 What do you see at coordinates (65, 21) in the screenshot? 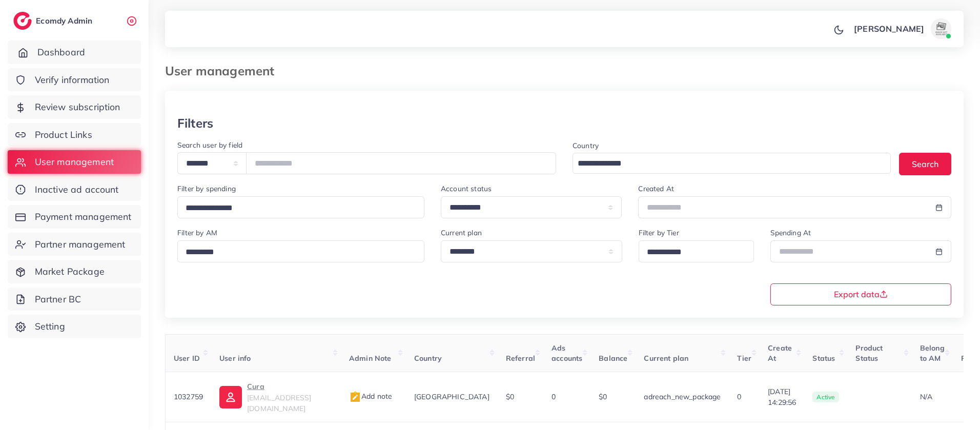
I see `h2: Ecomdy Admin` at bounding box center [65, 21].